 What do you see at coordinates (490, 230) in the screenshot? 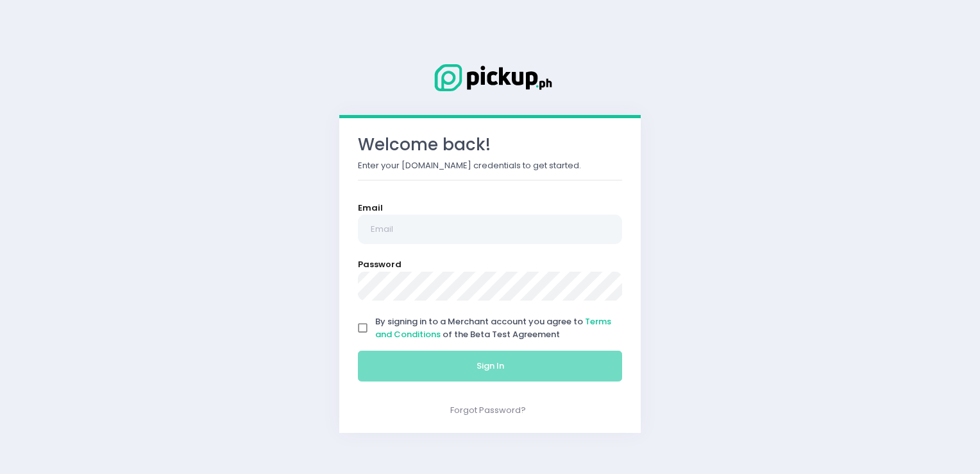
I see `input: Email` at bounding box center [490, 230].